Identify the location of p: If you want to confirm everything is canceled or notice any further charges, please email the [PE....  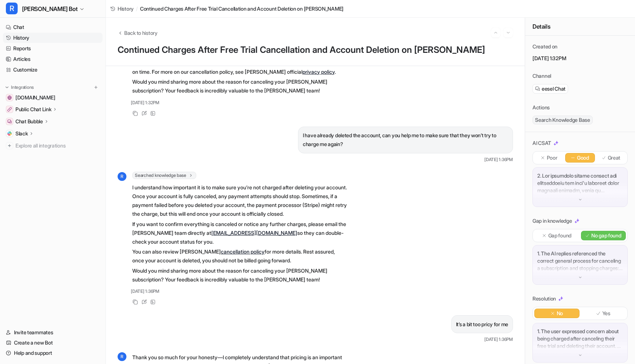
(240, 233).